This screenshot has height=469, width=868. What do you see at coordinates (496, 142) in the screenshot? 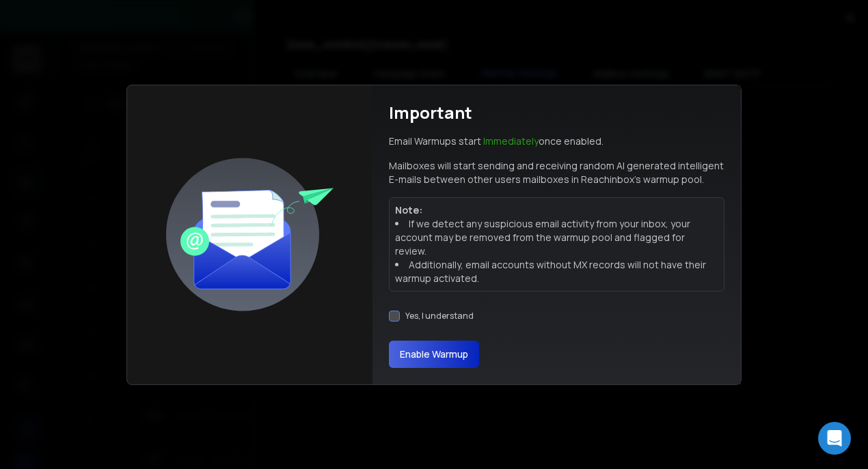
I see `p: Email Warmups start once enabled.` at bounding box center [496, 142].